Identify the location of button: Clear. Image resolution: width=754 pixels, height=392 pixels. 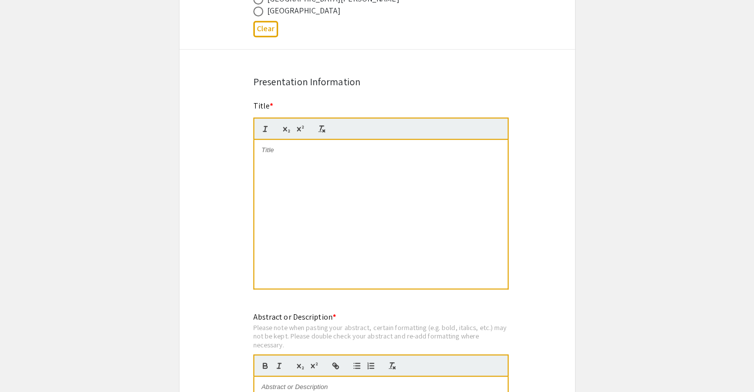
(266, 29).